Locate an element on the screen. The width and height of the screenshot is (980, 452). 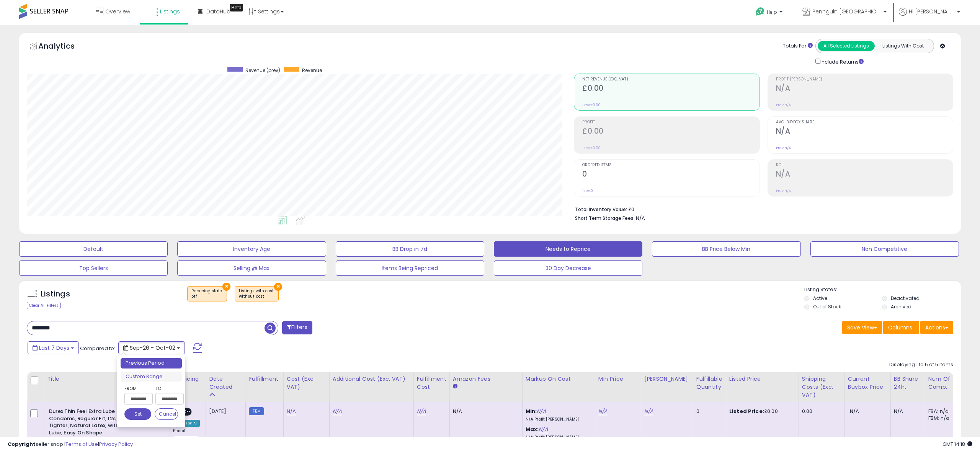
button: Columns is located at coordinates (901, 327).